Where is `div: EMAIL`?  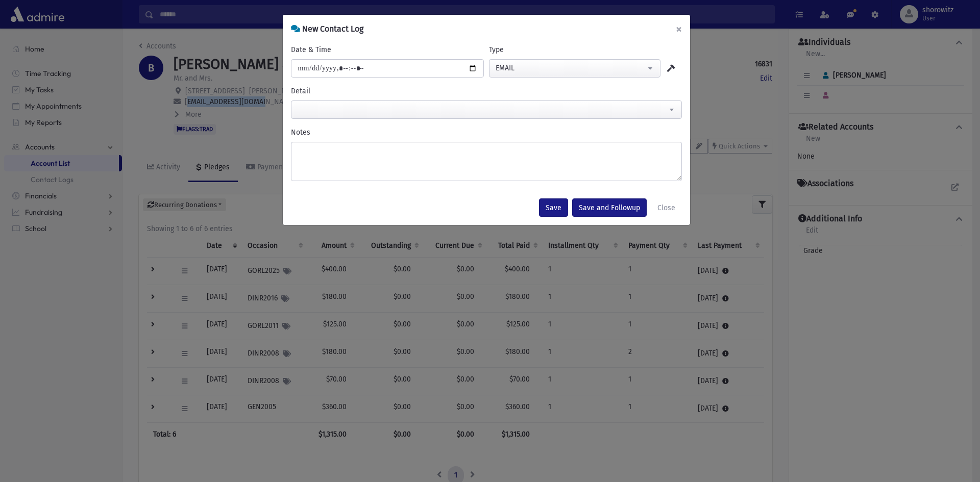
div: EMAIL is located at coordinates (571, 68).